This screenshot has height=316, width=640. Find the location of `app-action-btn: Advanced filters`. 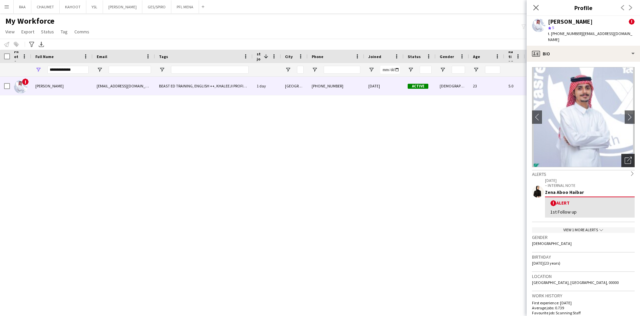

app-action-btn: Advanced filters is located at coordinates (32, 44).